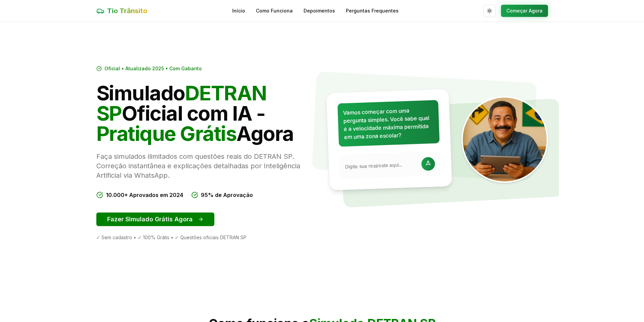  I want to click on div: ✓ Sem cadastro • ✓ 100% Grátis • ✓ Questões oficiais DETRAN SP, so click(206, 238).